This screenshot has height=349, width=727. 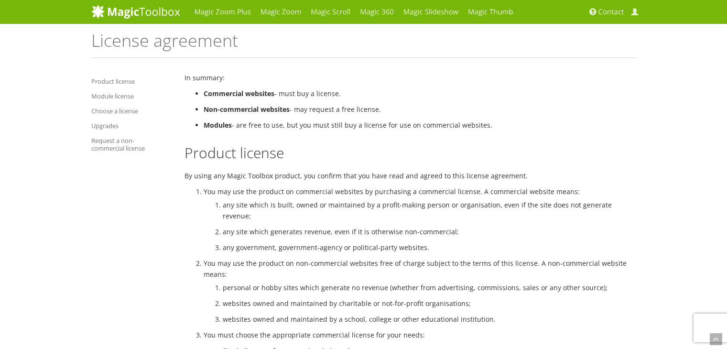 What do you see at coordinates (130, 96) in the screenshot?
I see `a: Module license` at bounding box center [130, 96].